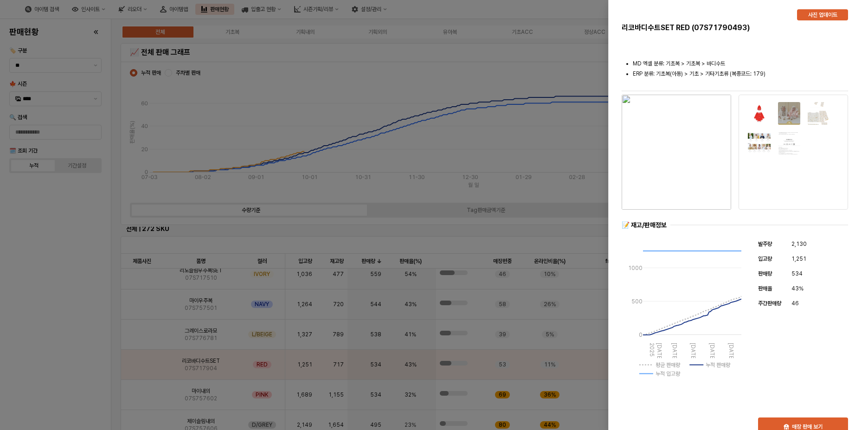 This screenshot has height=430, width=868. What do you see at coordinates (644, 225) in the screenshot?
I see `div: 📝 재고/판매정보` at bounding box center [644, 225].